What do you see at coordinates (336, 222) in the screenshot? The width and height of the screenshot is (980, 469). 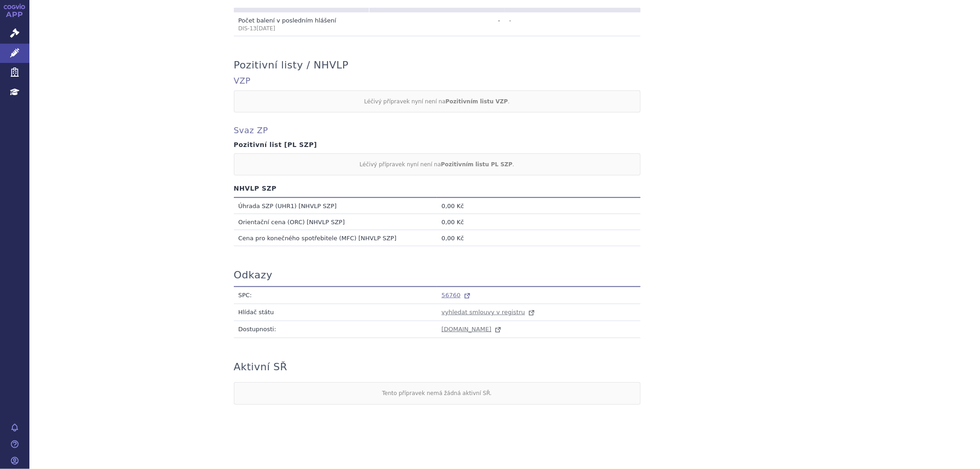 I see `td: Orientační cena (ORC) [NHVLP SZP]` at bounding box center [336, 222].